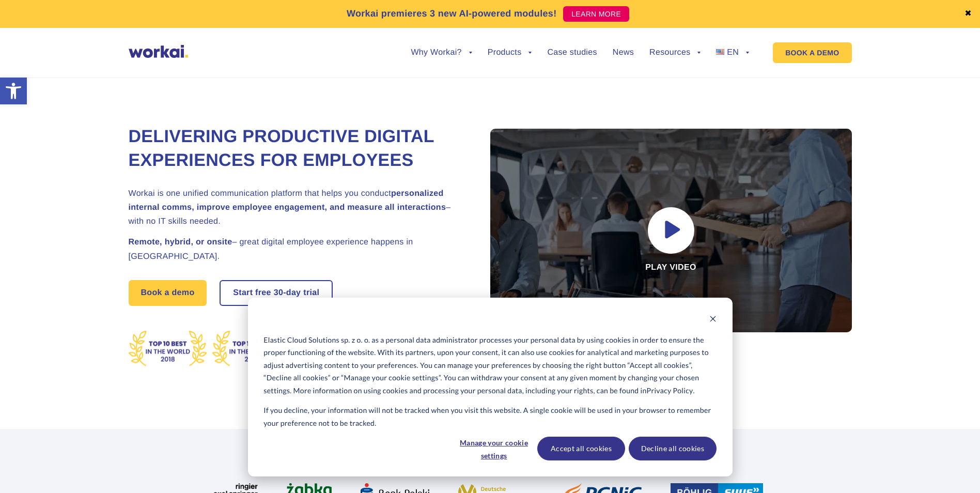 The image size is (980, 493). What do you see at coordinates (296, 149) in the screenshot?
I see `h1: Delivering Productive Digital Experiences for Employees` at bounding box center [296, 149].